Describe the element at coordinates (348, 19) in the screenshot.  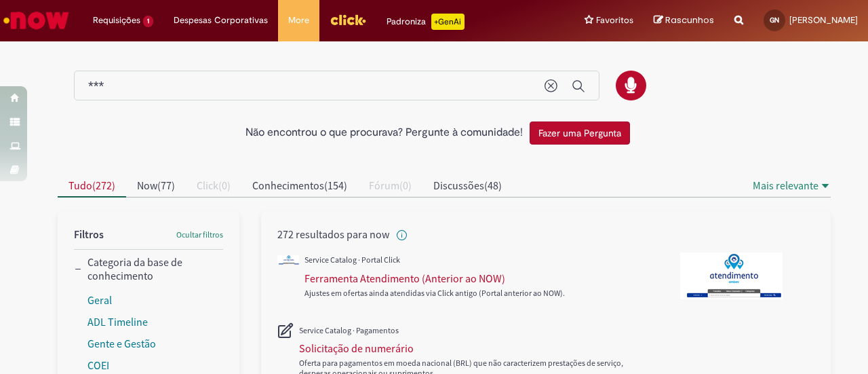
I see `img: click_logo_yellow_360x200.png` at that location.